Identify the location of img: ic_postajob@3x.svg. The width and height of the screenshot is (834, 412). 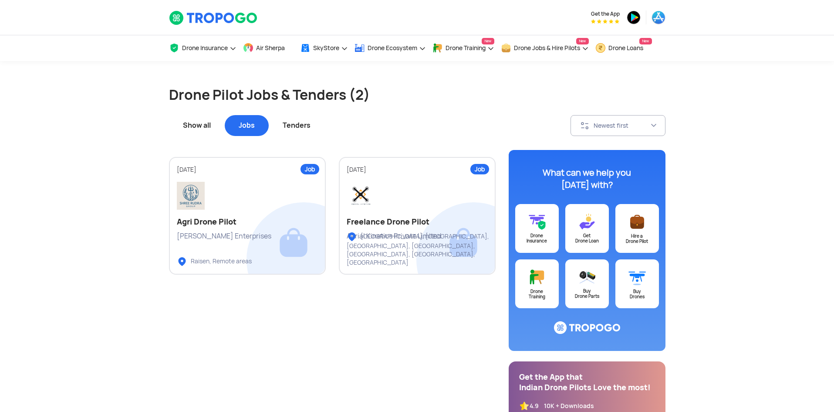
(637, 221).